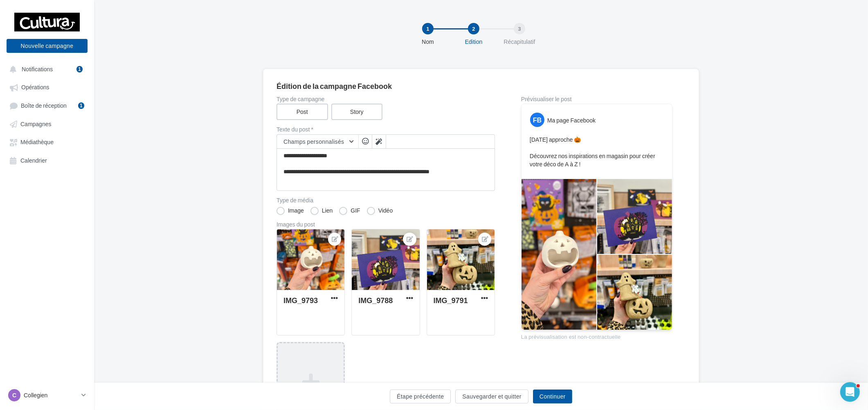 The width and height of the screenshot is (868, 410). What do you see at coordinates (386, 224) in the screenshot?
I see `div: Images du post` at bounding box center [386, 224].